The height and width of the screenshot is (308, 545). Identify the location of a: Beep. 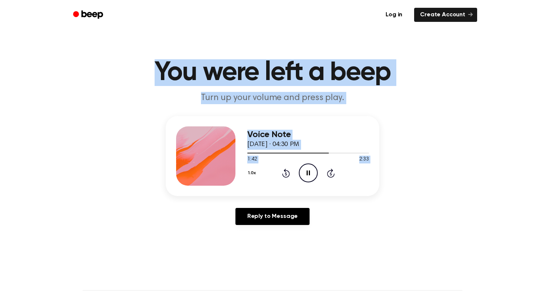
(89, 15).